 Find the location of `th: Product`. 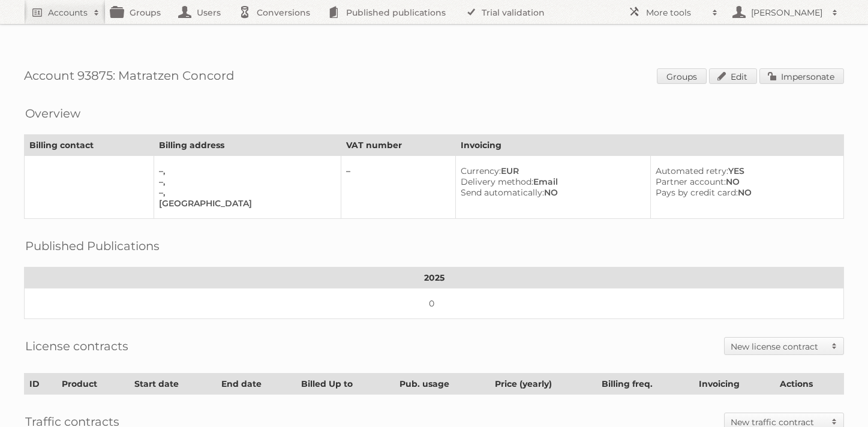

th: Product is located at coordinates (93, 384).